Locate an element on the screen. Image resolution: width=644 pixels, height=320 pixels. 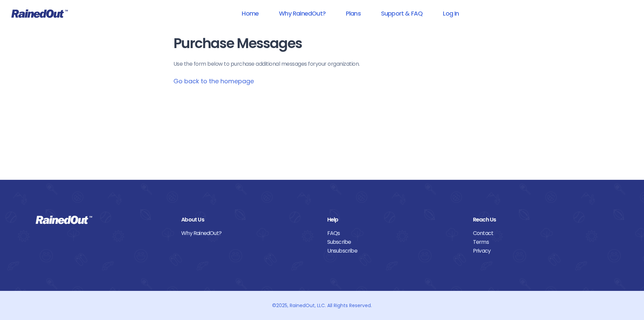
a: Unsubscribe is located at coordinates (395, 251).